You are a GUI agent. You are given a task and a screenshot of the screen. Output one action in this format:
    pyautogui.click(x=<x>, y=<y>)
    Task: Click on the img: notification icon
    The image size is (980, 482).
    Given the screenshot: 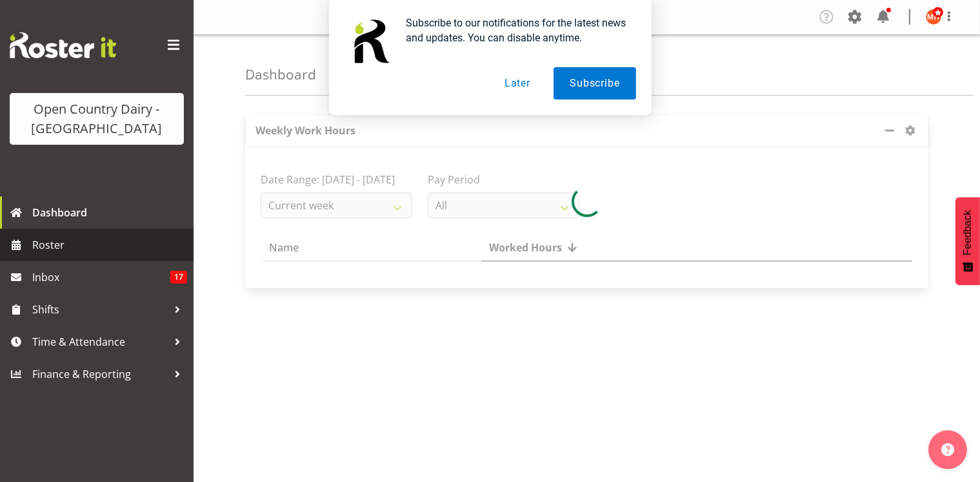 What is the action you would take?
    pyautogui.click(x=370, y=41)
    